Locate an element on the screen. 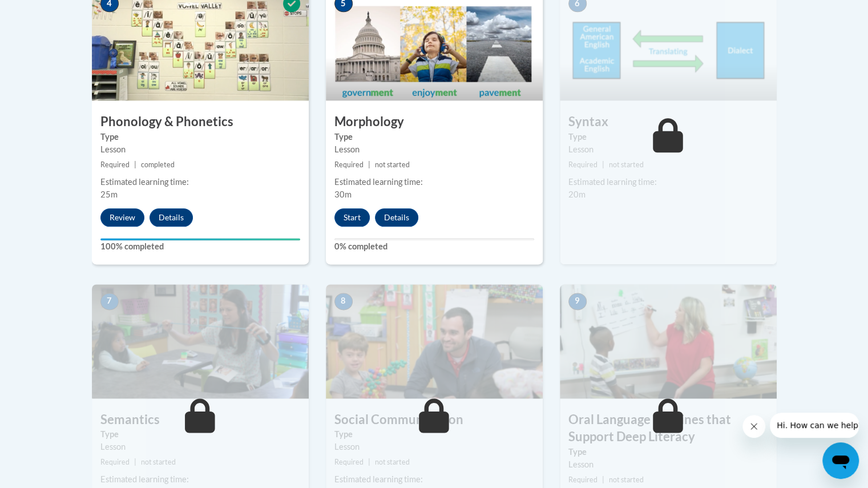 Image resolution: width=868 pixels, height=488 pixels. div: Your progress is located at coordinates (200, 239).